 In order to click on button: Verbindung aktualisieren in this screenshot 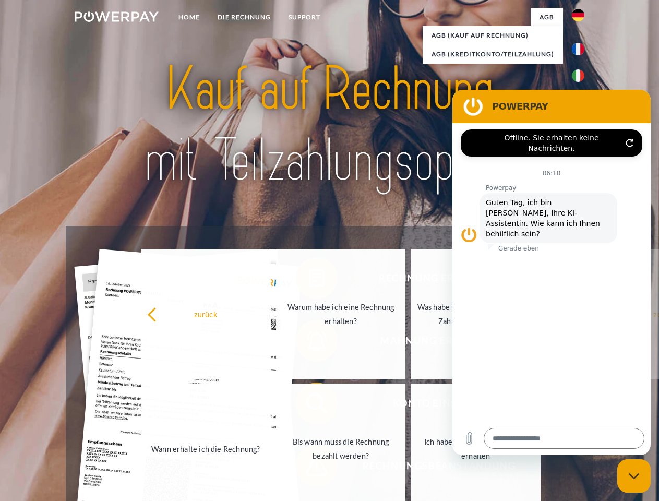, I will do `click(178, 53)`.